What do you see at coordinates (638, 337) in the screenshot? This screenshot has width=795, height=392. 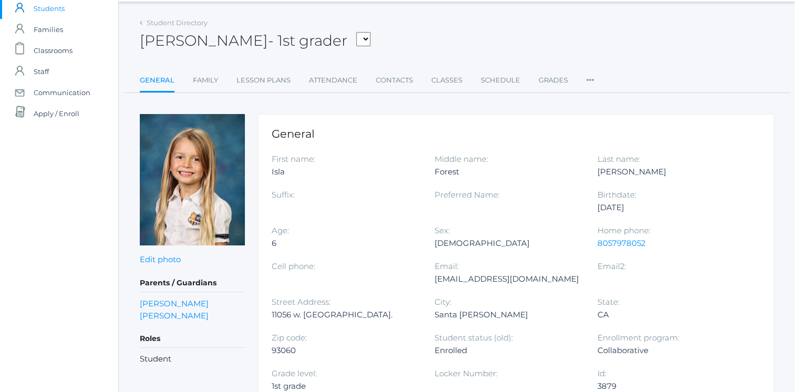 I see `label: Enrollment program:` at bounding box center [638, 337].